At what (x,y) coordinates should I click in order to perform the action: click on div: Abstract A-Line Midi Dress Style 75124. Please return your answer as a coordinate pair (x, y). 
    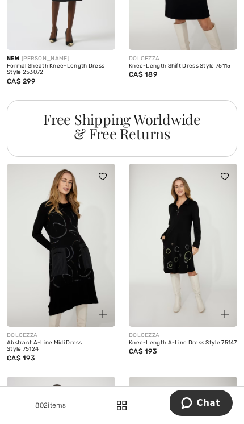
    Looking at the image, I should click on (61, 346).